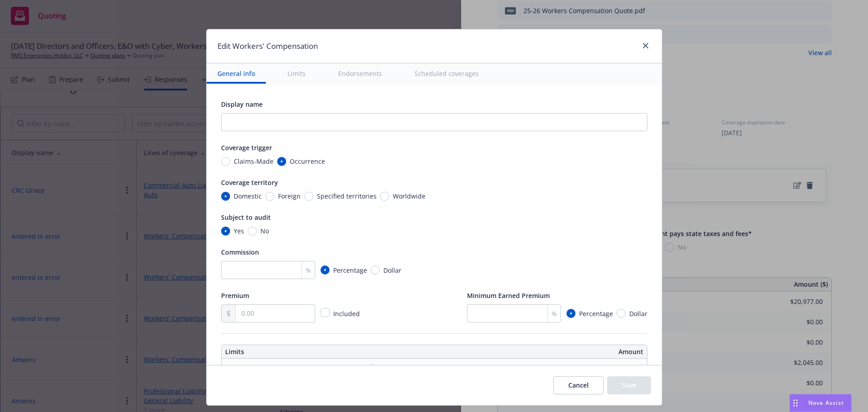  I want to click on button: Endorsements, so click(360, 73).